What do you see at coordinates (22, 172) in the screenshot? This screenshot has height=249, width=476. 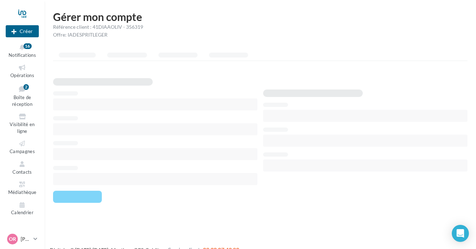 I see `span: Contacts` at bounding box center [22, 172].